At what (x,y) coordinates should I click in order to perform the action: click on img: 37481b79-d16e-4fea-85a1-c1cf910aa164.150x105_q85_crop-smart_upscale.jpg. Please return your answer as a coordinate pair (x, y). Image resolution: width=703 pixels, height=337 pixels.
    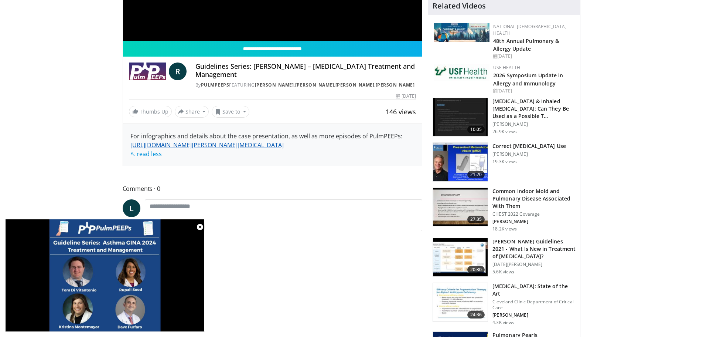
    Looking at the image, I should click on (460, 117).